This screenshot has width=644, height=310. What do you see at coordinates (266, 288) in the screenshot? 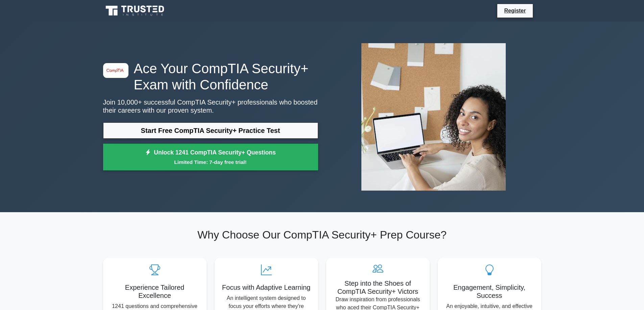
I see `h5: Focus with Adaptive Learning` at bounding box center [266, 288].